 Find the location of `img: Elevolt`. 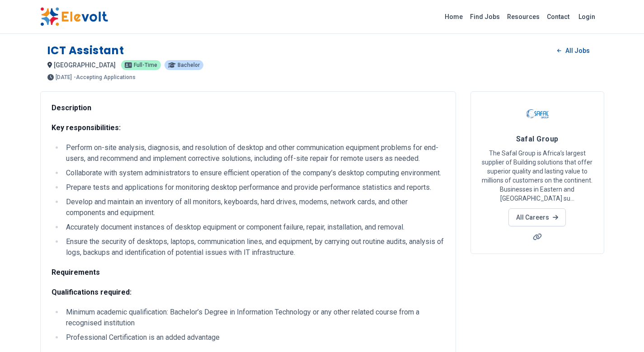

img: Elevolt is located at coordinates (74, 17).